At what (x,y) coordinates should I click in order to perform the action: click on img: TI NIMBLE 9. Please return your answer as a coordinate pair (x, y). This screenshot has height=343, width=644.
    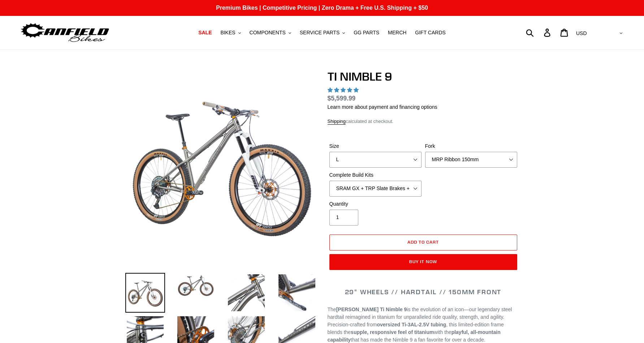
    Looking at the image, I should click on (221, 165).